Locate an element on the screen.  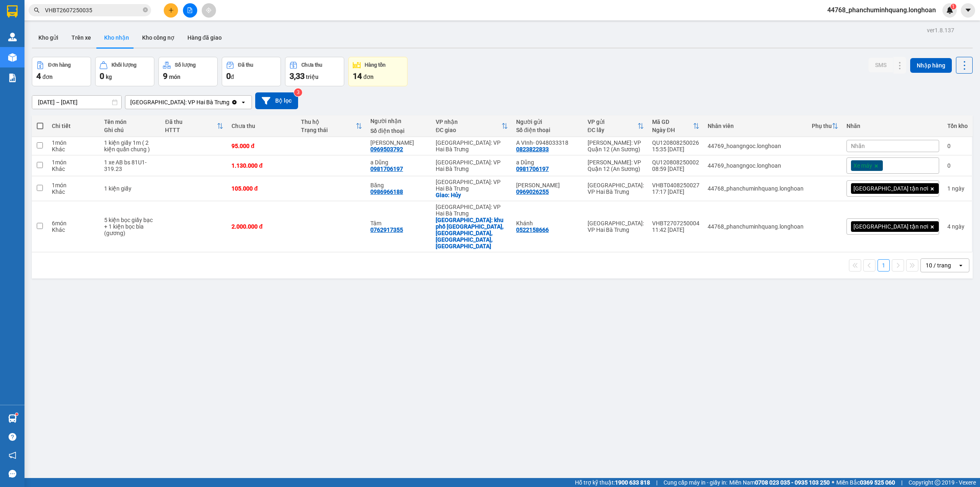
div: 1 xe AB bs 81U1-319.23 is located at coordinates (130, 165).